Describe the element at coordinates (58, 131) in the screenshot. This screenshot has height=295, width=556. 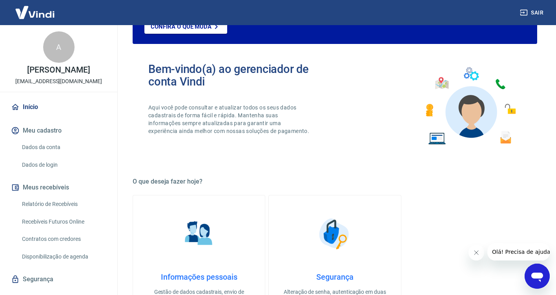
I see `button: Meu cadastro` at that location.